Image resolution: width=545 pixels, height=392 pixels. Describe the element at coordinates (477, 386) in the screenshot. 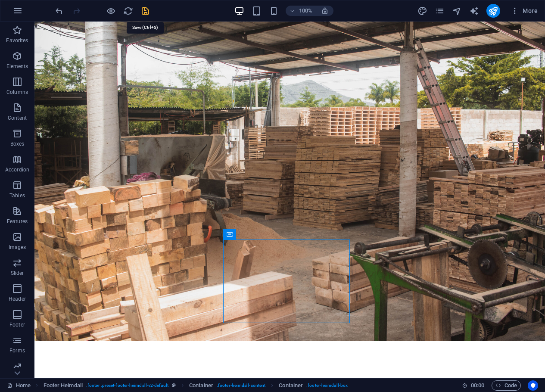

I see `span: 00 00` at that location.